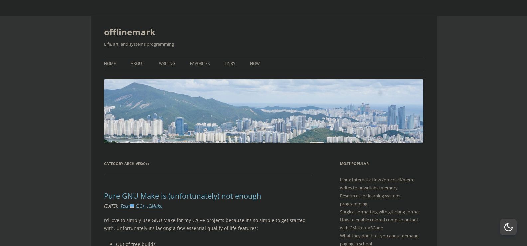 The height and width of the screenshot is (246, 527). I want to click on a: Links, so click(230, 63).